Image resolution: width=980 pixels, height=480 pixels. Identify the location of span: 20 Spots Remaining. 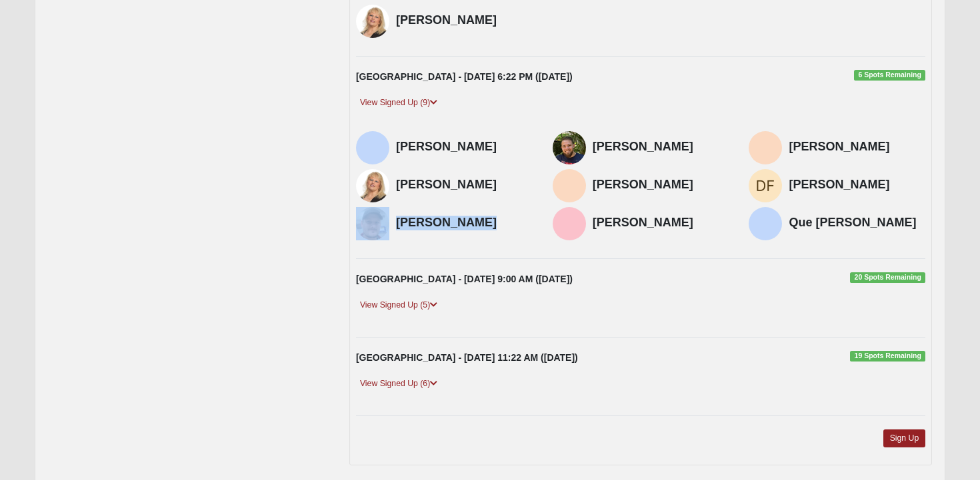
(887, 278).